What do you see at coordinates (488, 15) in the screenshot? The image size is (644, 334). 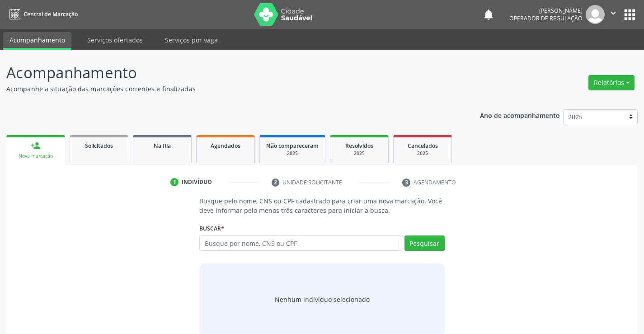 I see `button: notifications` at bounding box center [488, 15].